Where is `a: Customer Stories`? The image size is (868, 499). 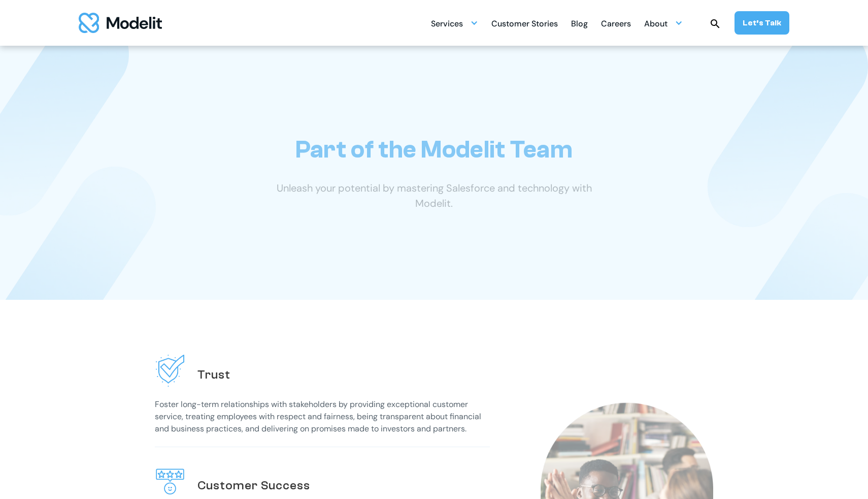 a: Customer Stories is located at coordinates (524, 23).